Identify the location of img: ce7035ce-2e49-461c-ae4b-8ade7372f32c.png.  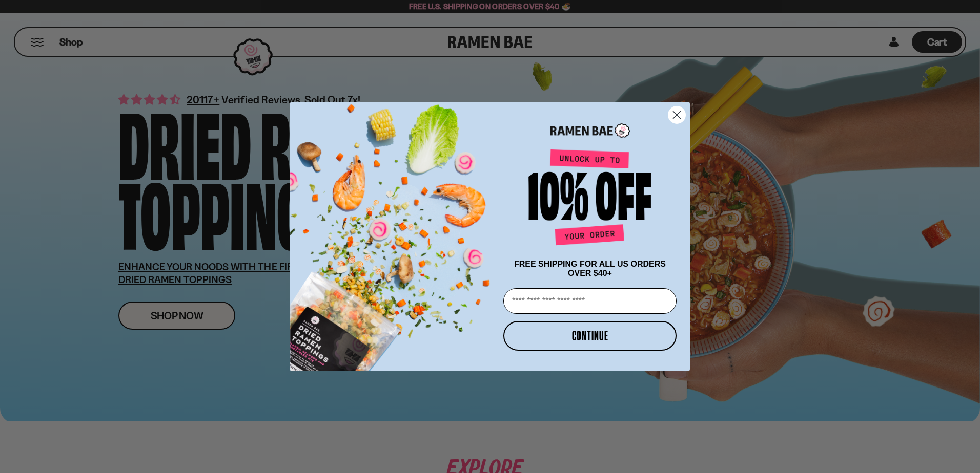
(394, 232).